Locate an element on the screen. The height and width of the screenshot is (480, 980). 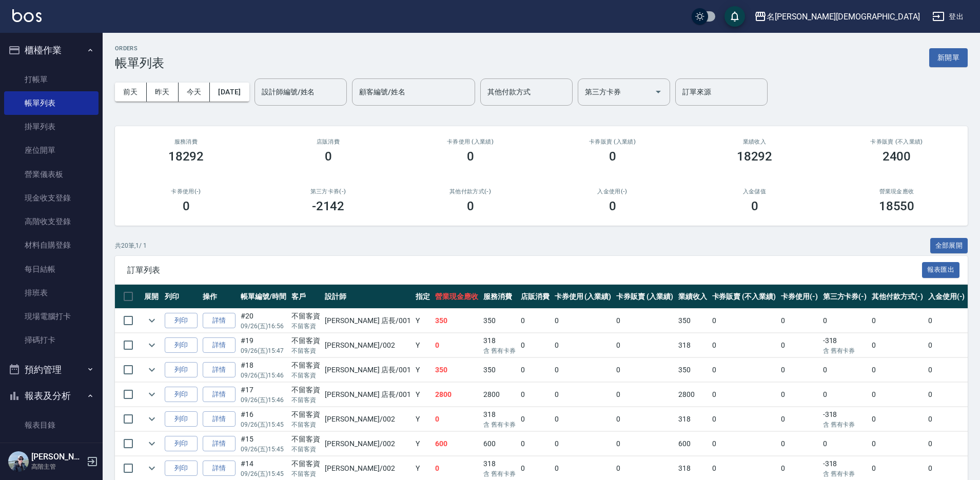
h3: 18292 is located at coordinates (754, 157).